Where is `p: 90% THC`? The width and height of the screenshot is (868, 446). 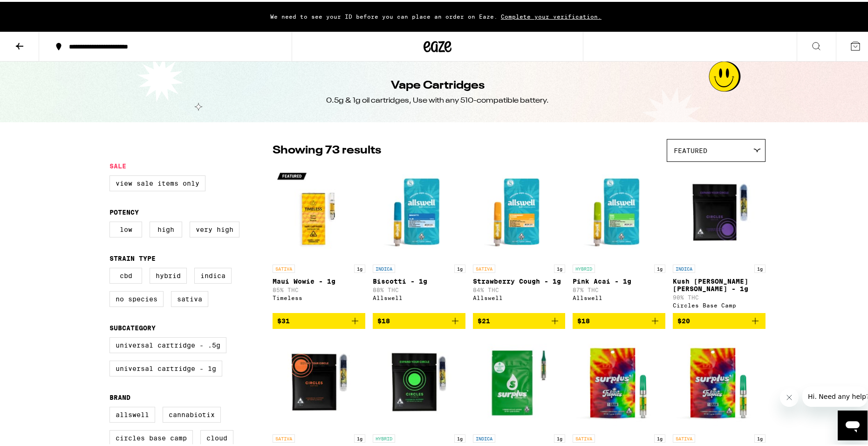
p: 90% THC is located at coordinates (719, 295).